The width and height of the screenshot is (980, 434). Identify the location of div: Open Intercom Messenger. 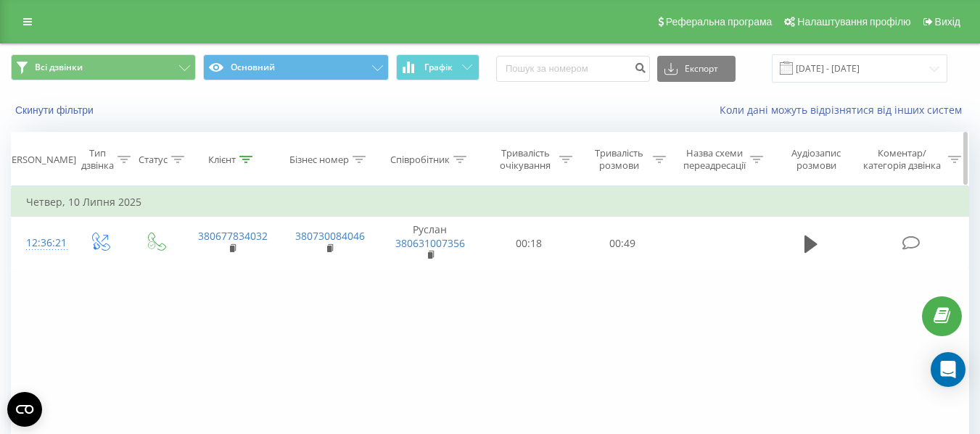
(948, 369).